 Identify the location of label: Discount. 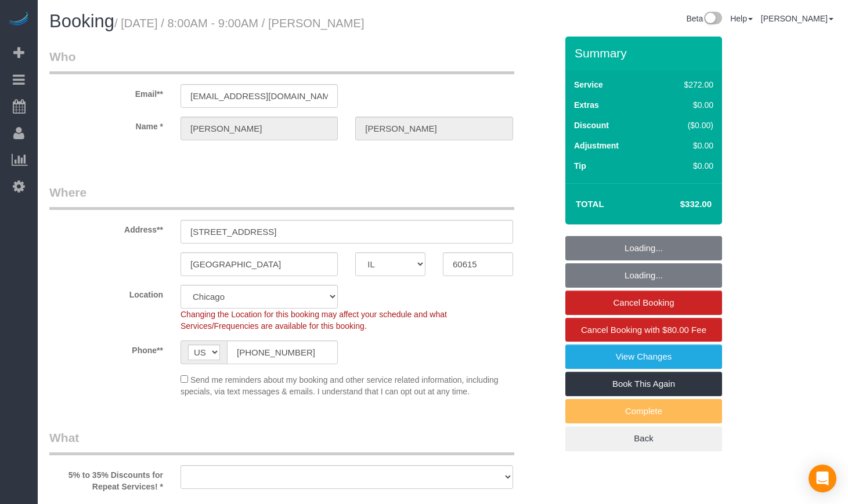
(592, 125).